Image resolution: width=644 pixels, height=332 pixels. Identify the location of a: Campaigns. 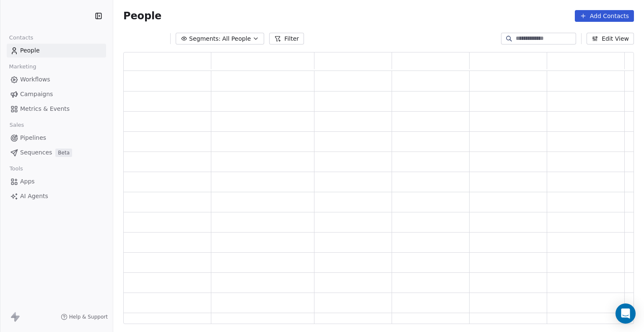
(56, 94).